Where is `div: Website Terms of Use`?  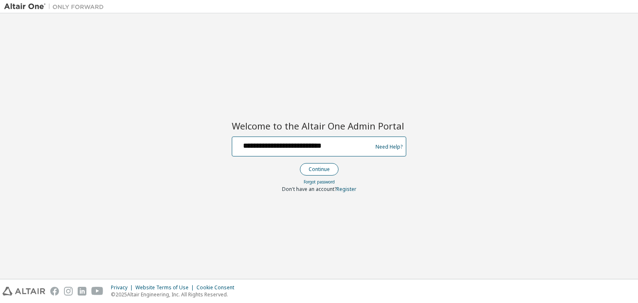 div: Website Terms of Use is located at coordinates (166, 288).